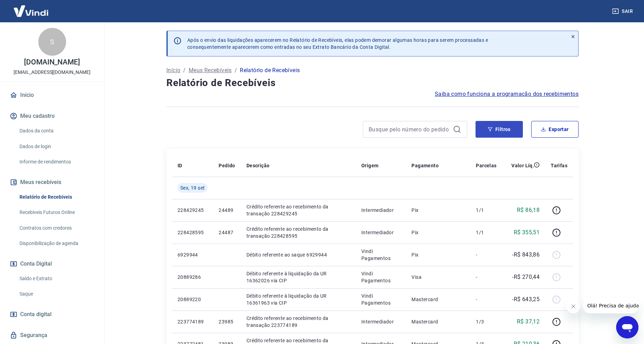 This screenshot has height=344, width=644. I want to click on p: Pagamento, so click(425, 166).